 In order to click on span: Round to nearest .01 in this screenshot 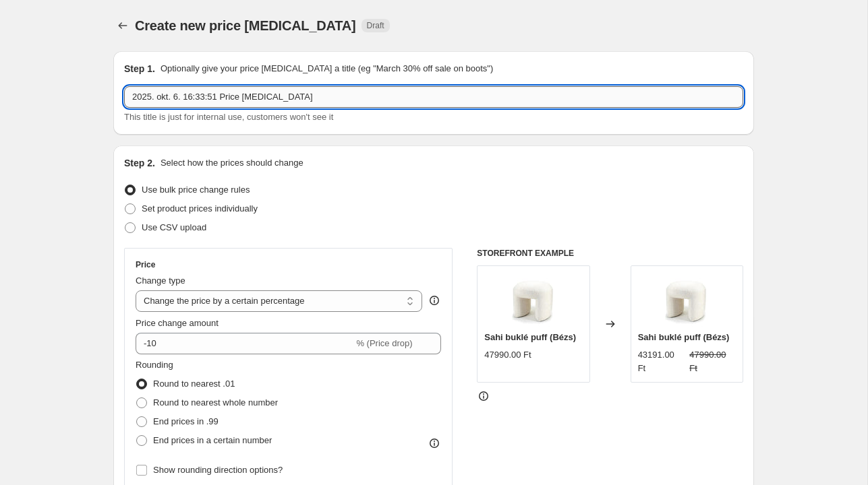, I will do `click(194, 383)`.